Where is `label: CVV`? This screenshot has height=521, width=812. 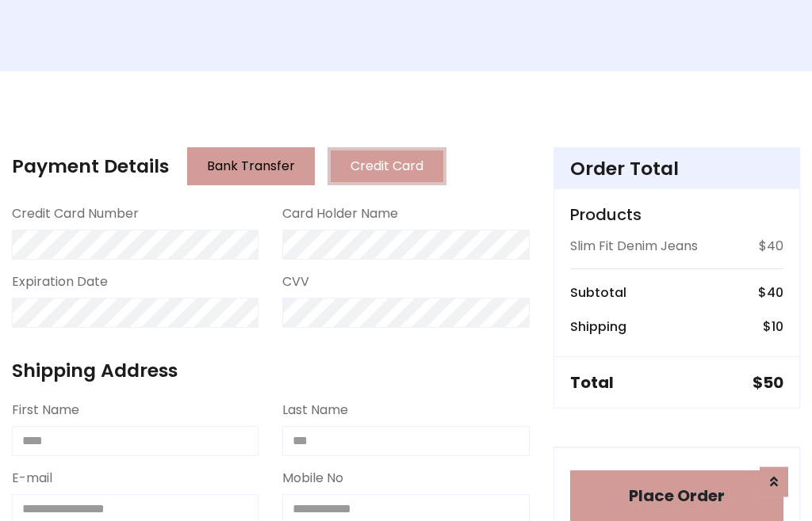 label: CVV is located at coordinates (295, 282).